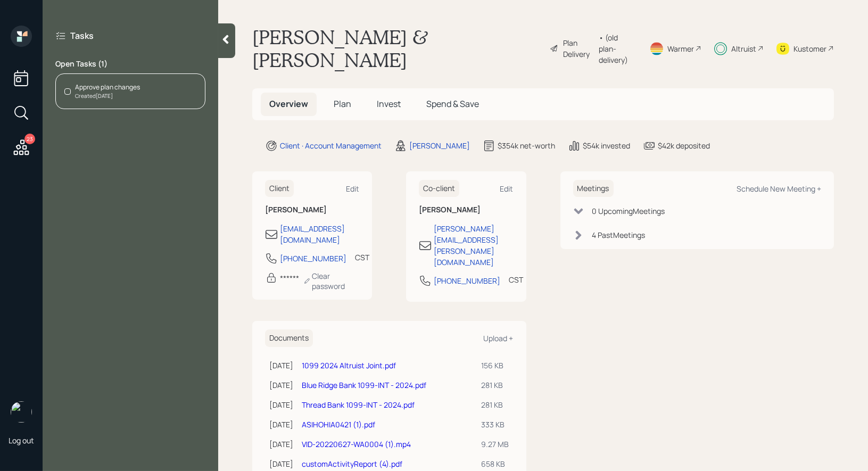  What do you see at coordinates (526, 145) in the screenshot?
I see `div: $354k net-worth` at bounding box center [526, 145].